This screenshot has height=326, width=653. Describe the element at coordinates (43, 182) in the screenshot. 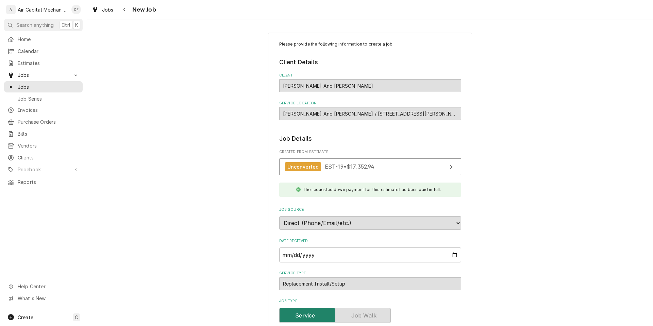

I see `a: Reports` at that location.